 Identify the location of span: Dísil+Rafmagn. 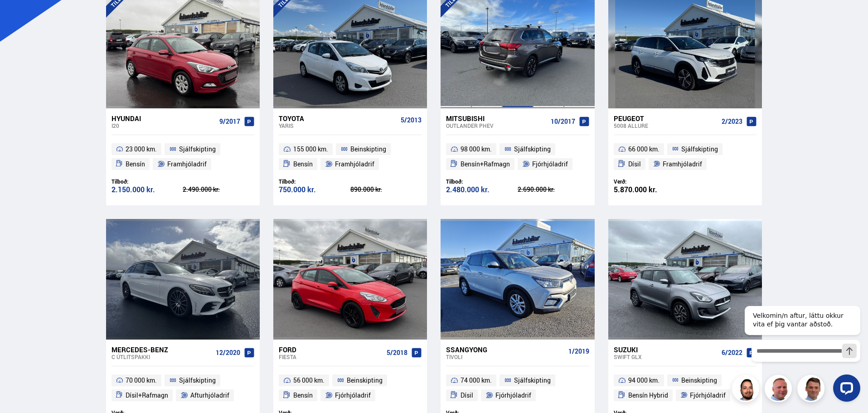
(147, 395).